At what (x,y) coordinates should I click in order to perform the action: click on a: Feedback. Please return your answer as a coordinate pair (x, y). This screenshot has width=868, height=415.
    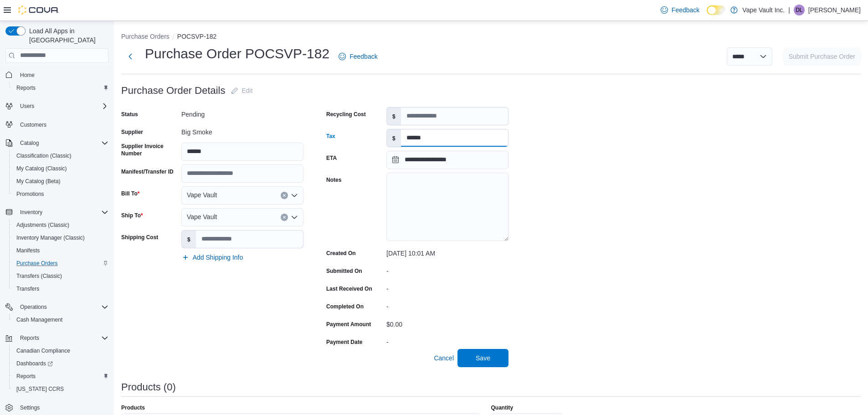
    Looking at the image, I should click on (358, 57).